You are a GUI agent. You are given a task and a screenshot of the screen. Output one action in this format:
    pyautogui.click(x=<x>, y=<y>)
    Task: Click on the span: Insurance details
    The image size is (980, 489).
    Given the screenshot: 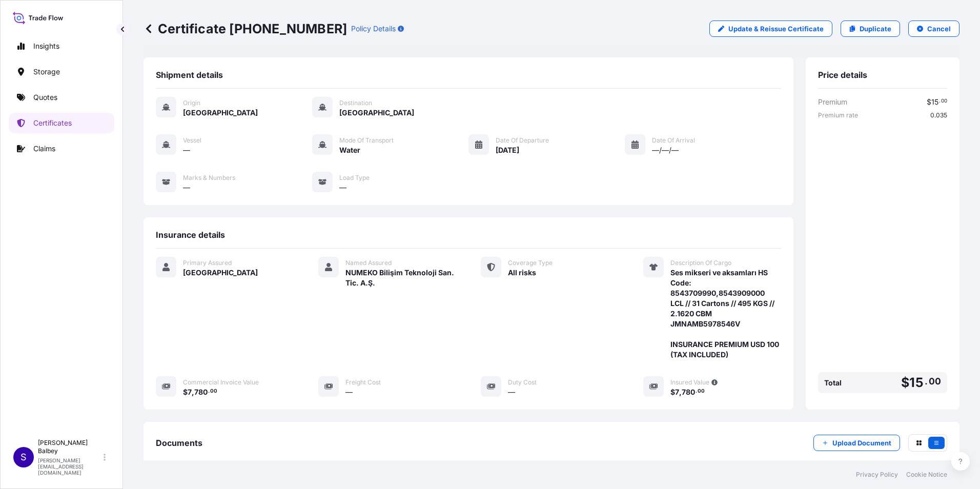 What is the action you would take?
    pyautogui.click(x=190, y=235)
    